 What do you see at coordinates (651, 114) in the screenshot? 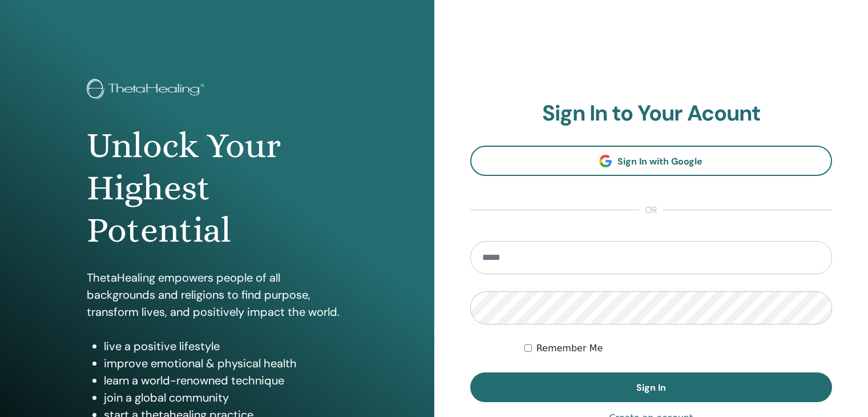
I see `h2: Sign In to Your Acount` at bounding box center [651, 114].